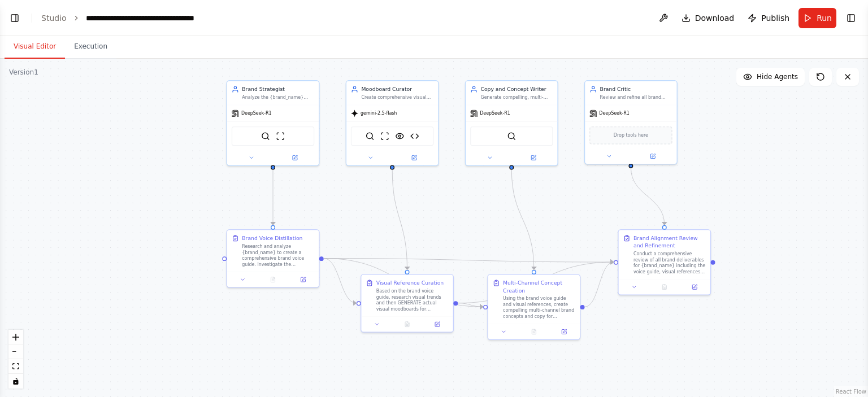  What do you see at coordinates (278, 97) in the screenshot?
I see `div: Analyze the {brand_name} company and distill a comprehensive brand voice guide that captures the ...` at bounding box center [278, 97].